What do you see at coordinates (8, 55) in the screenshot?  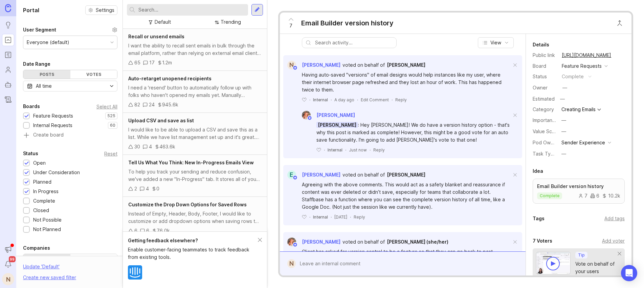 I see `a: Roadmaps` at bounding box center [8, 55].